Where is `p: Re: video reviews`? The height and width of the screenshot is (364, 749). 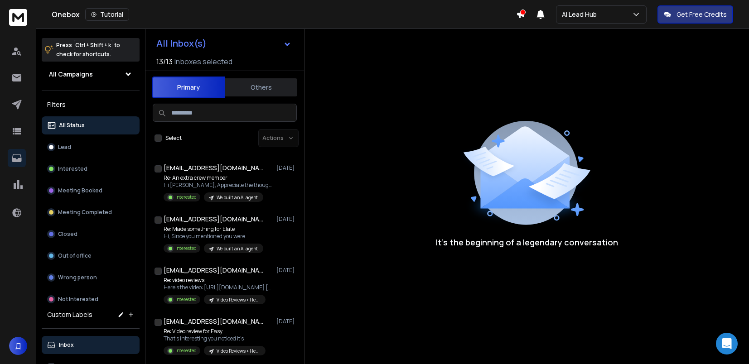 p: Re: video reviews is located at coordinates (218, 280).